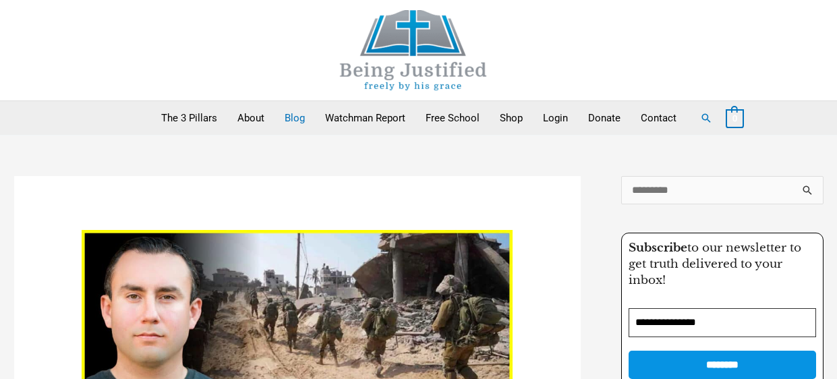  Describe the element at coordinates (735, 118) in the screenshot. I see `a: View Shopping Cart, empty` at that location.